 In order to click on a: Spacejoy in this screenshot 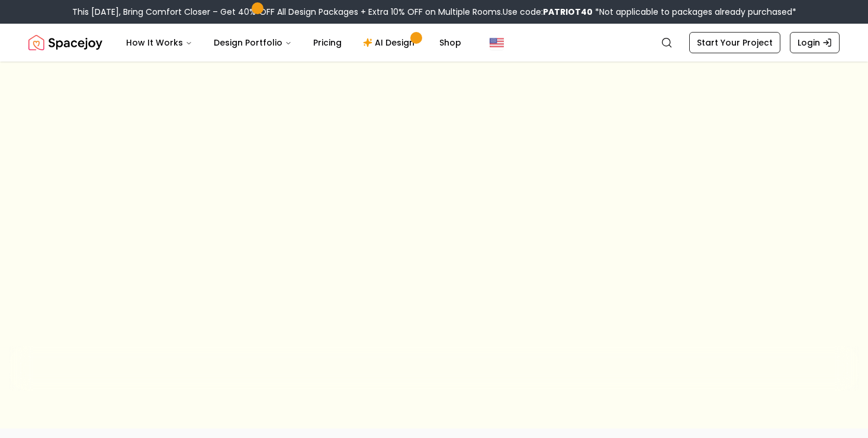, I will do `click(65, 42)`.